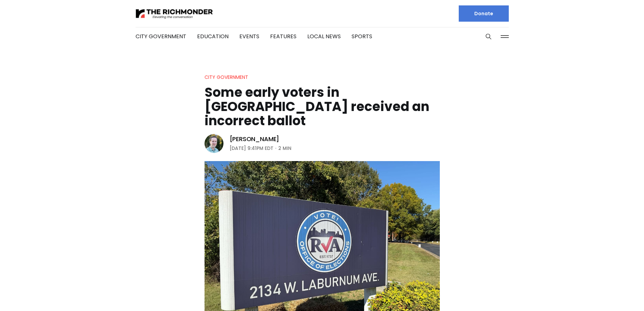 Image resolution: width=644 pixels, height=311 pixels. I want to click on img: The Richmonder, so click(175, 14).